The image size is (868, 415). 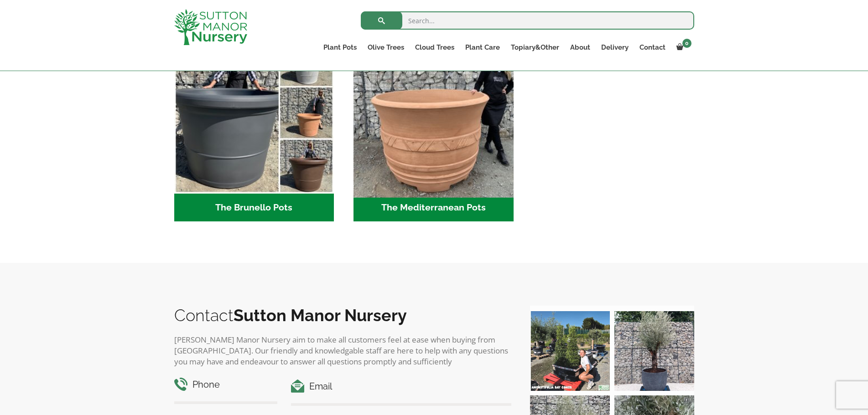 I want to click on a: Cloud Trees, so click(x=435, y=47).